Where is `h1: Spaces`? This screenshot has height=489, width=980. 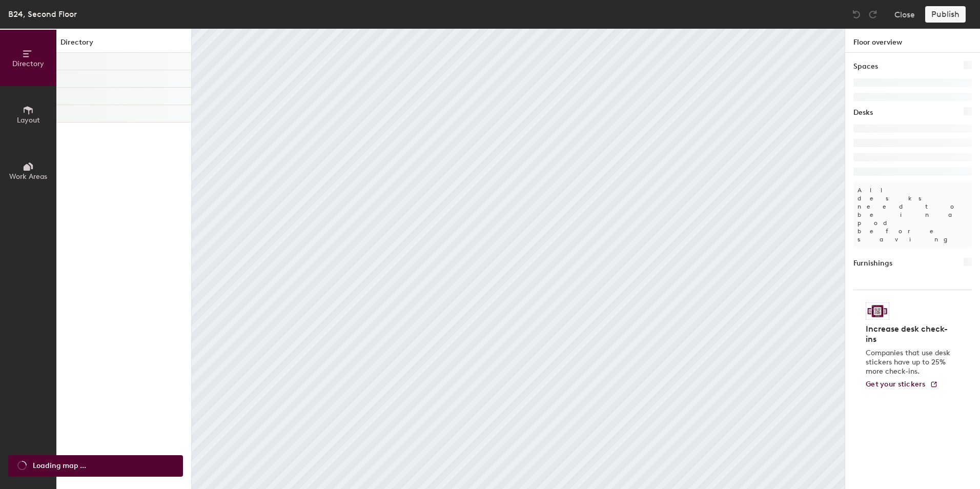
h1: Spaces is located at coordinates (866, 66).